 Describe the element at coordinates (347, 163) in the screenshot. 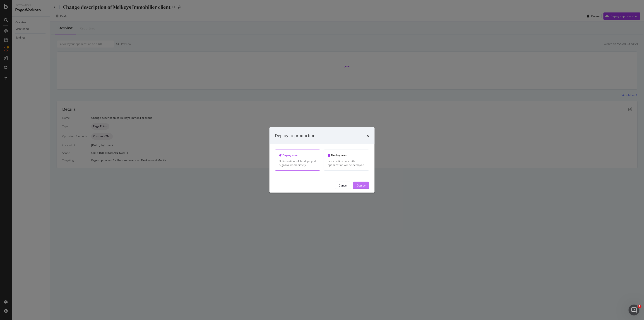

I see `div: Select a time when the optimization will be deployed` at that location.